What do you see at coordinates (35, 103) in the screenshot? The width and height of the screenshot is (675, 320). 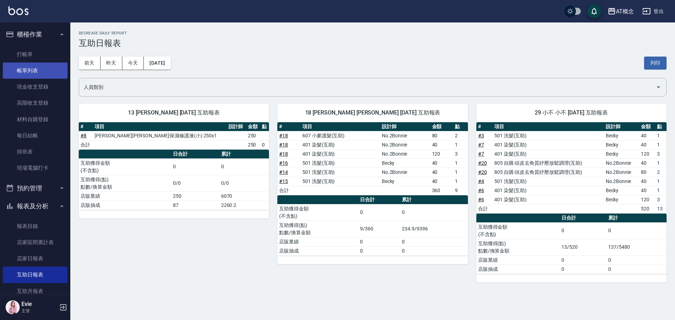 I see `a: 高階收支登錄` at bounding box center [35, 103].